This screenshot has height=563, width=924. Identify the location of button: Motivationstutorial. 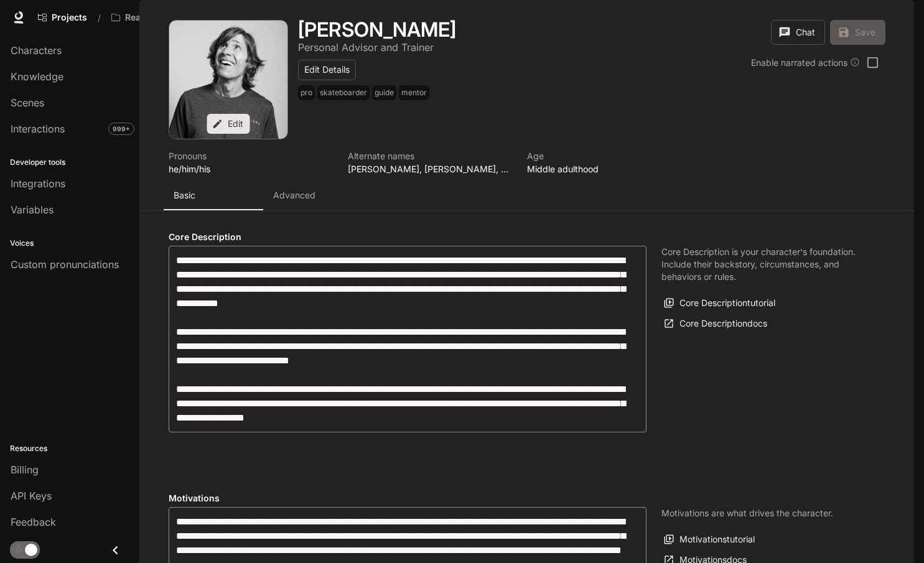
(710, 540).